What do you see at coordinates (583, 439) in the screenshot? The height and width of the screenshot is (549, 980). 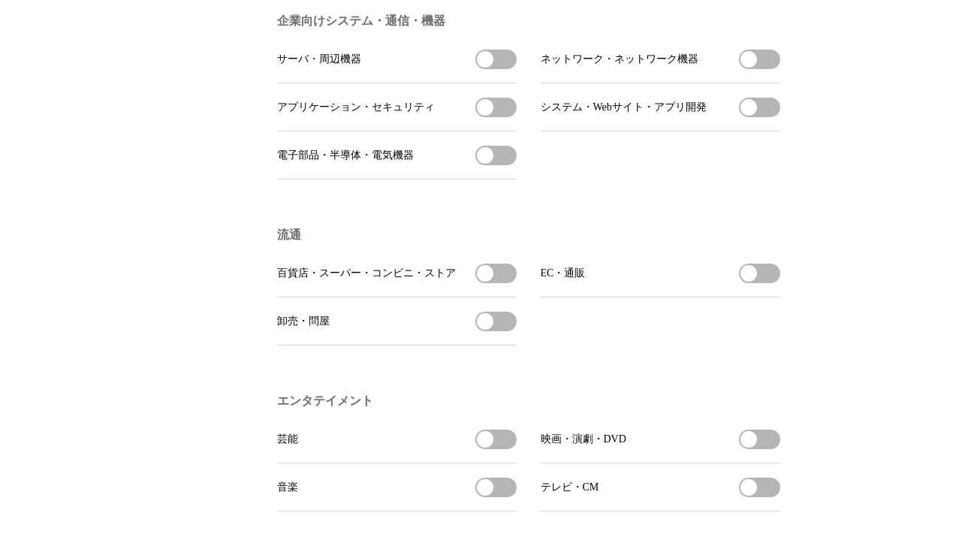 I see `span: 映画・演劇・DVD` at bounding box center [583, 439].